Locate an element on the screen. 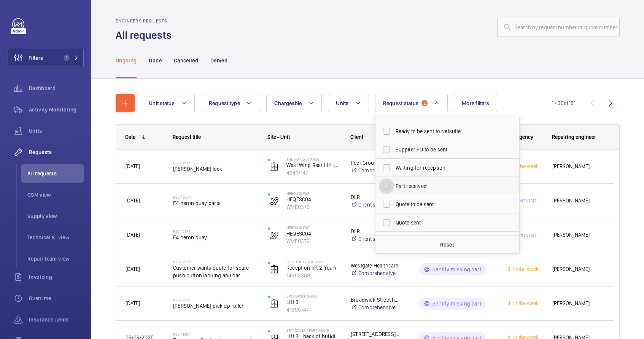  p: Ongoing is located at coordinates (126, 60).